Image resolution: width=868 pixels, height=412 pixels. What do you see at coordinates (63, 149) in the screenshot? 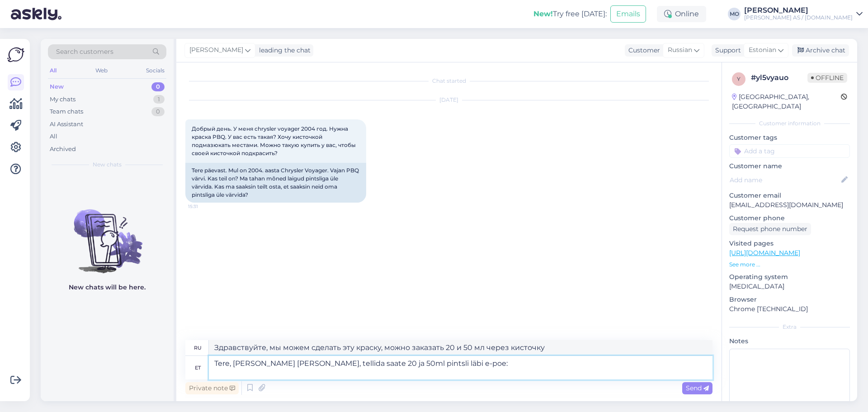
I see `div: Archived` at bounding box center [63, 149].